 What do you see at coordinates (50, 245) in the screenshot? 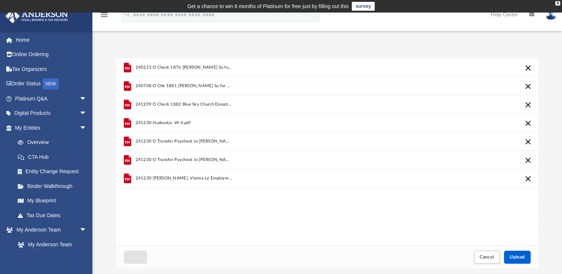
I see `a: My Anderson Team` at bounding box center [50, 245].